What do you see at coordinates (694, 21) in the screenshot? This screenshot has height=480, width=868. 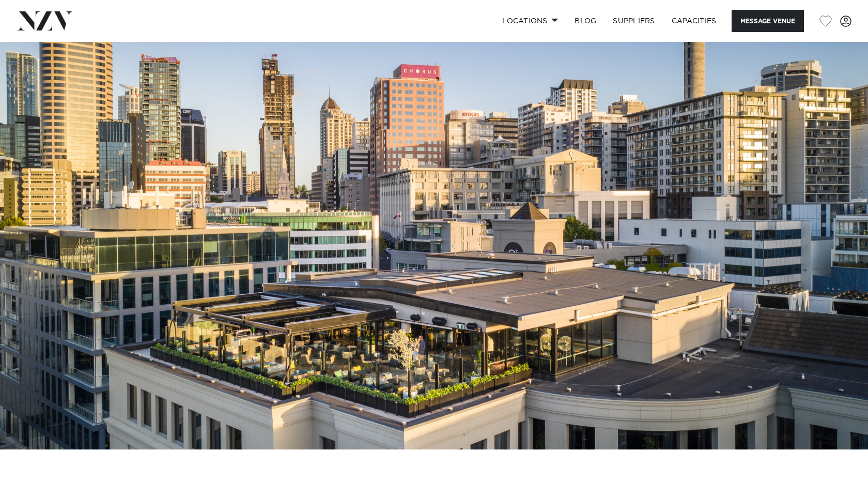 I see `a: Capacities` at bounding box center [694, 21].